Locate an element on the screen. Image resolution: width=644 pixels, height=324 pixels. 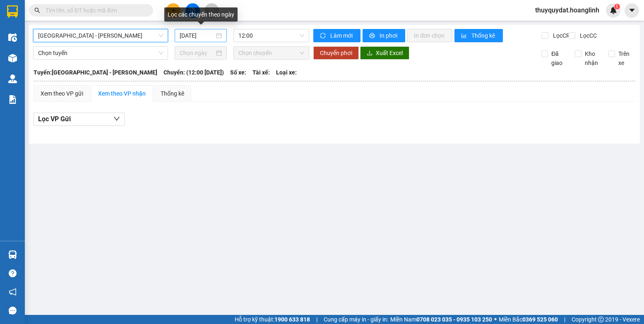
span: question-circle is located at coordinates (13, 273).